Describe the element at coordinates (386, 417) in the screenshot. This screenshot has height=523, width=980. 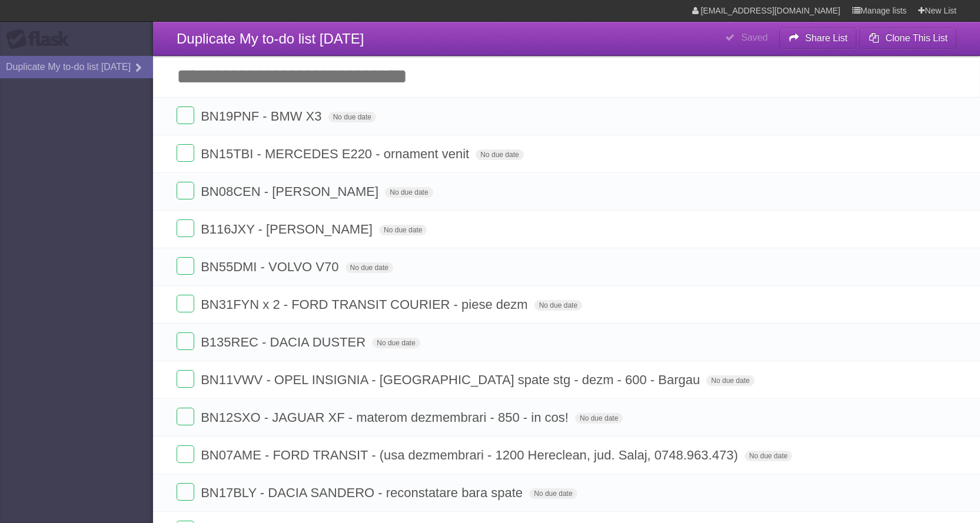
I see `span: BN12SXO - JAGUAR XF - materom dezmembrari - 850 - in cos!` at that location.